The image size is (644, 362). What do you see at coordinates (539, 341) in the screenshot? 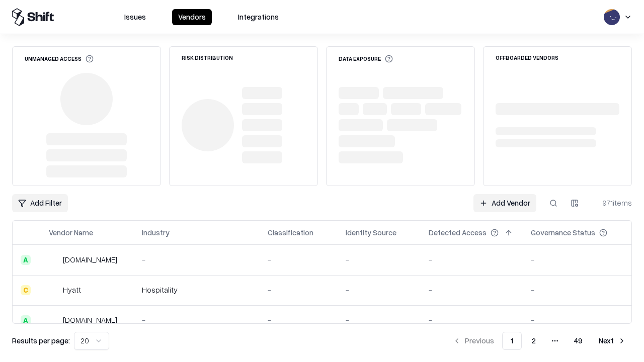
I see `nav: pagination` at bounding box center [539, 341].